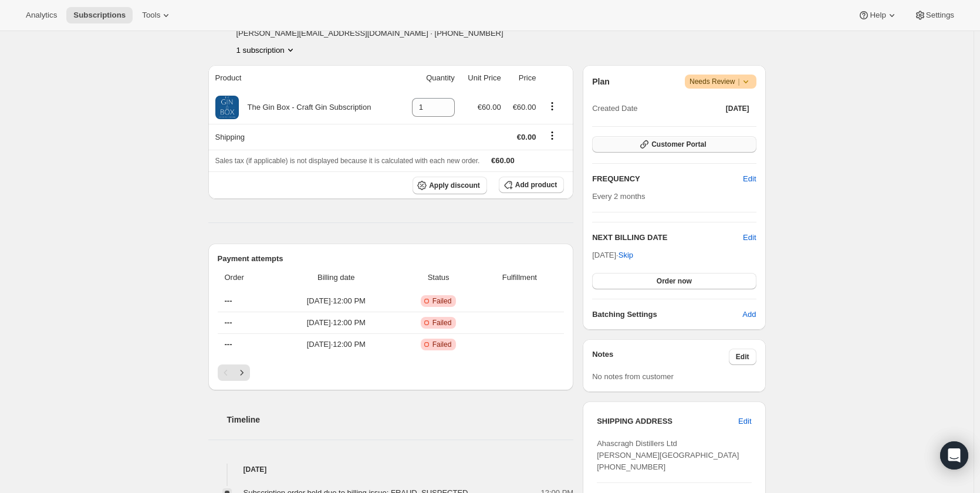 The height and width of the screenshot is (493, 980). I want to click on span: Needs Review, so click(721, 81).